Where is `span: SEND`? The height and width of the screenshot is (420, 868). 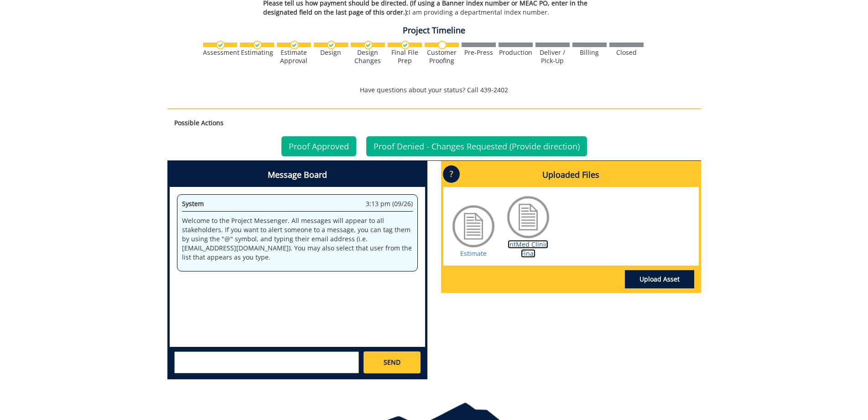 span: SEND is located at coordinates (391, 362).